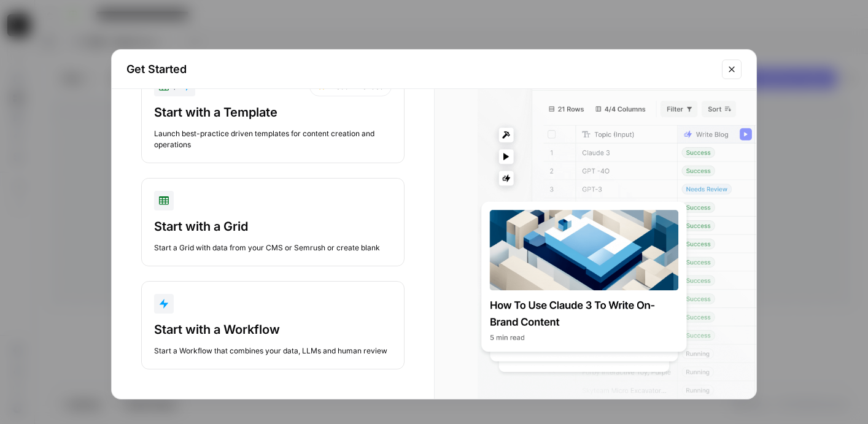 The image size is (868, 424). What do you see at coordinates (273, 112) in the screenshot?
I see `div: Start with a Template` at bounding box center [273, 112].